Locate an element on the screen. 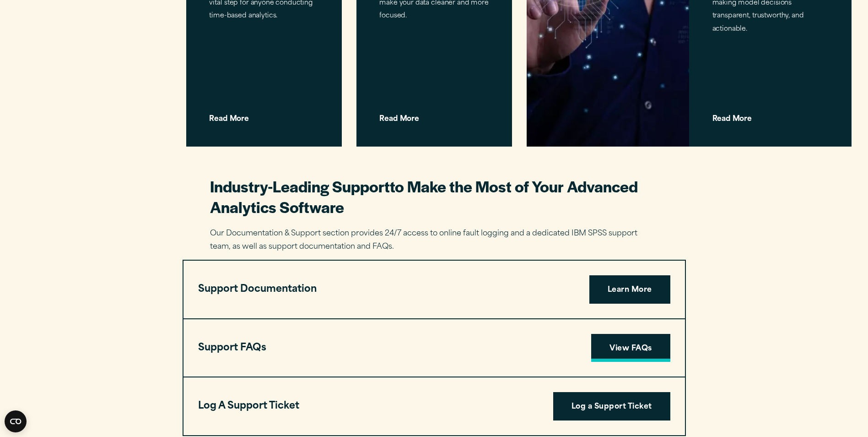 Image resolution: width=868 pixels, height=437 pixels. a: View FAQs is located at coordinates (631, 348).